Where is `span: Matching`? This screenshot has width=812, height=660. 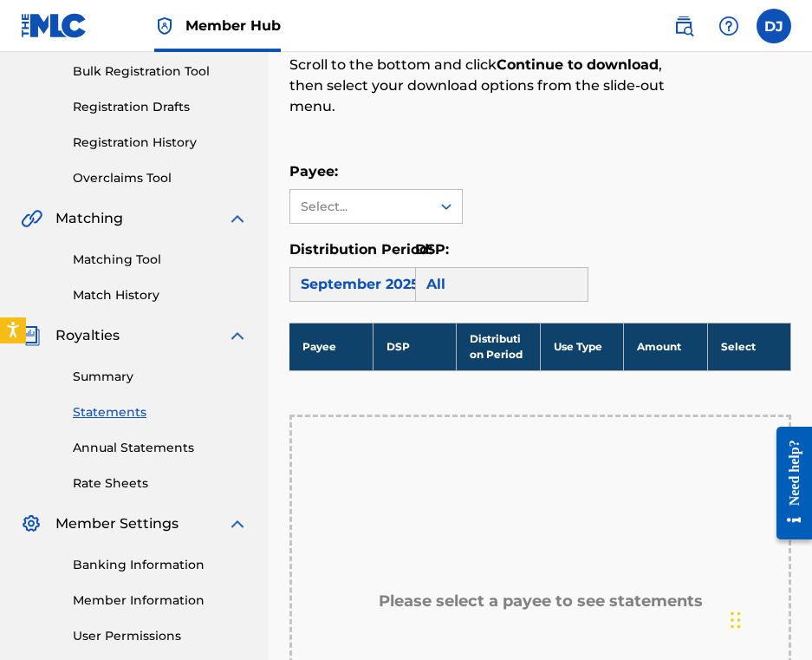 span: Matching is located at coordinates (89, 219).